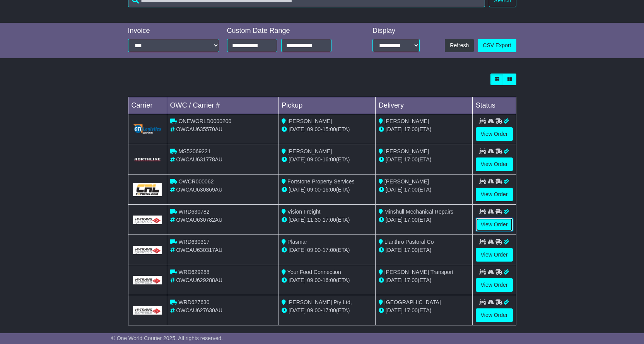 The width and height of the screenshot is (644, 344). What do you see at coordinates (199, 220) in the screenshot?
I see `span: OWCAU630782AU` at bounding box center [199, 220].